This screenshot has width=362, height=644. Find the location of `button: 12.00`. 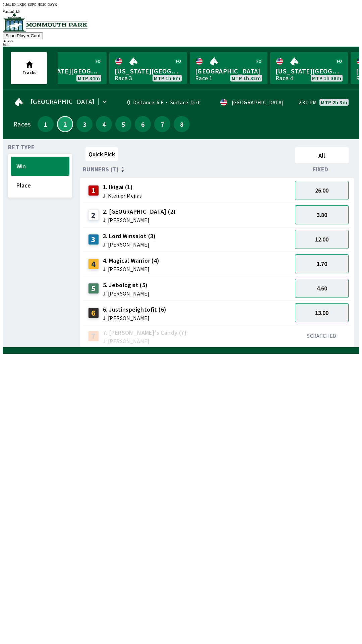

button: 12.00 is located at coordinates (322, 239).